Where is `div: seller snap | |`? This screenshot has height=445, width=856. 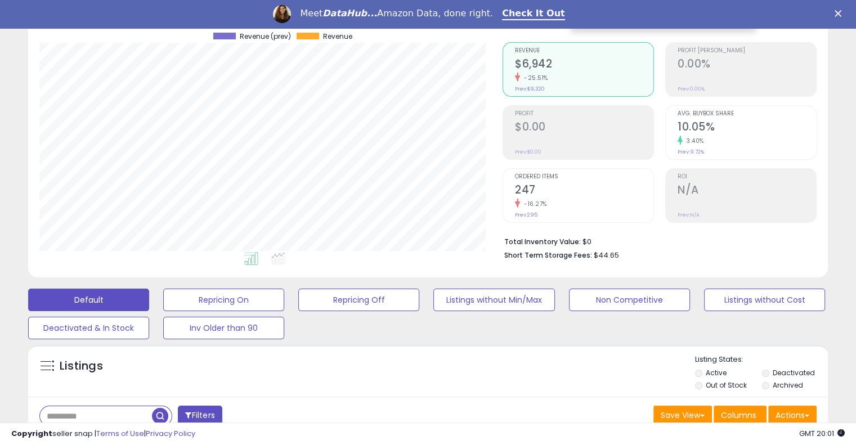 div: seller snap | | is located at coordinates (103, 434).